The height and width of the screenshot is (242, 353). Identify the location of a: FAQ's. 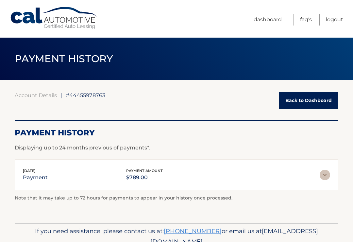
(306, 20).